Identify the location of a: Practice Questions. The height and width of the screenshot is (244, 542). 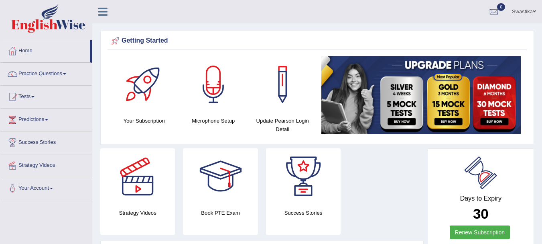
(46, 73).